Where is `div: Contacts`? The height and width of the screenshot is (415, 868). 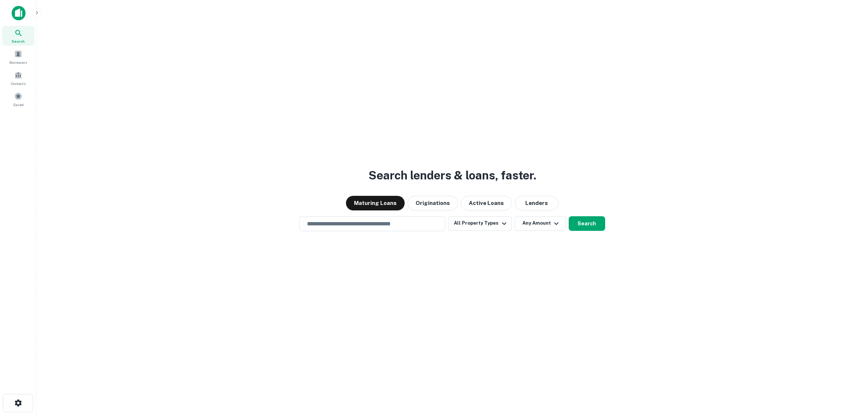
div: Contacts is located at coordinates (18, 78).